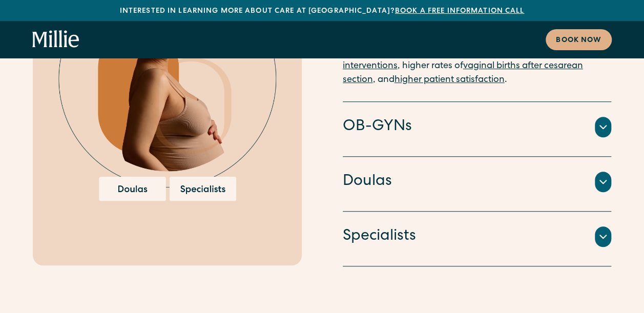 This screenshot has width=644, height=313. What do you see at coordinates (463, 73) in the screenshot?
I see `a: vaginal births after cesarean section` at bounding box center [463, 73].